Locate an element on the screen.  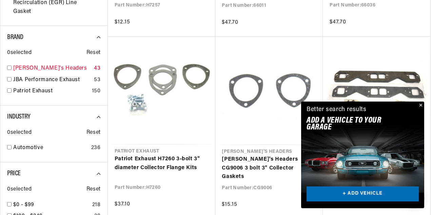
a: Automotive is located at coordinates (51, 148).